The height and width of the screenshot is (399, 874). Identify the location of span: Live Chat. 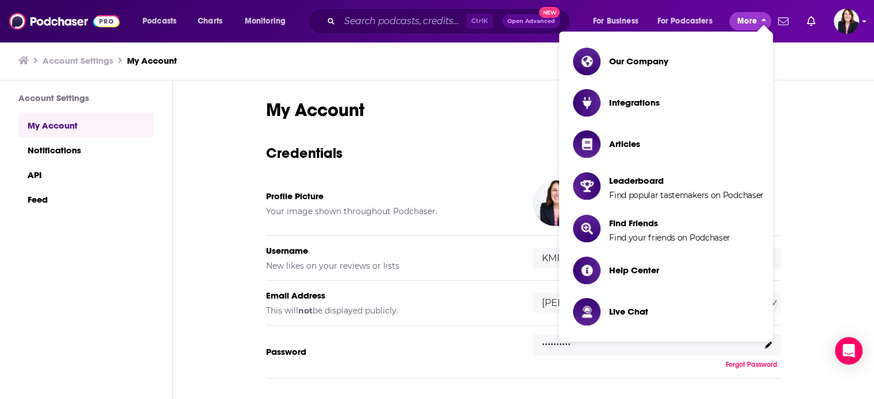
(629, 312).